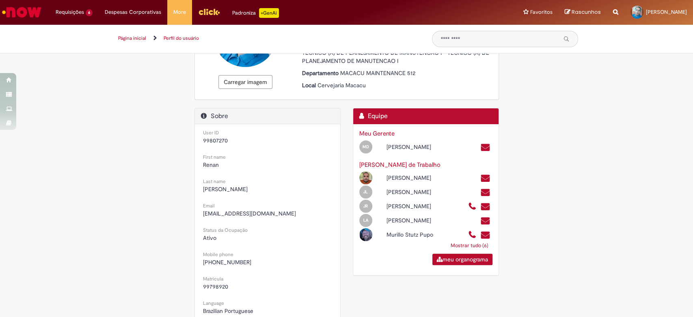 This screenshot has height=317, width=693. I want to click on a: Ligar para +55 21980081007, so click(472, 207).